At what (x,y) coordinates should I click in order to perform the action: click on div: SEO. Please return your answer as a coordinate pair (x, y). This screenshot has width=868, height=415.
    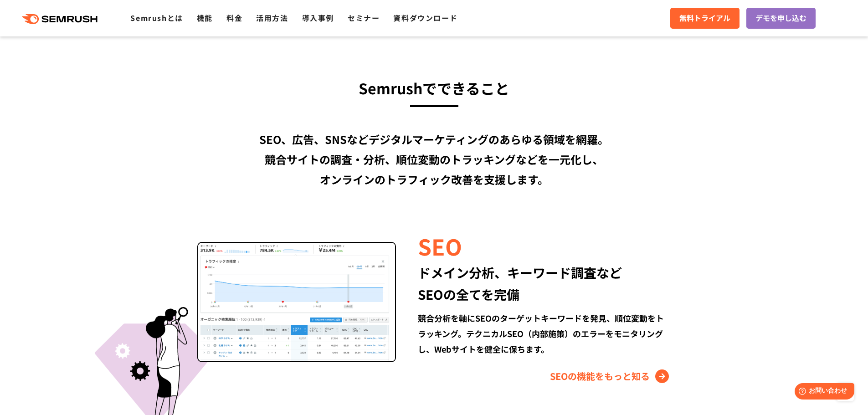
    Looking at the image, I should click on (544, 246).